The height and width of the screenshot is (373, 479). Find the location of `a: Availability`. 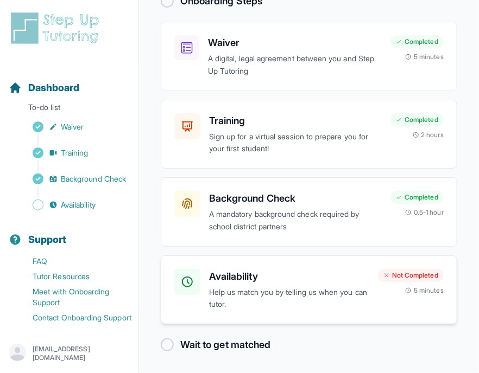

a: Availability is located at coordinates (73, 205).